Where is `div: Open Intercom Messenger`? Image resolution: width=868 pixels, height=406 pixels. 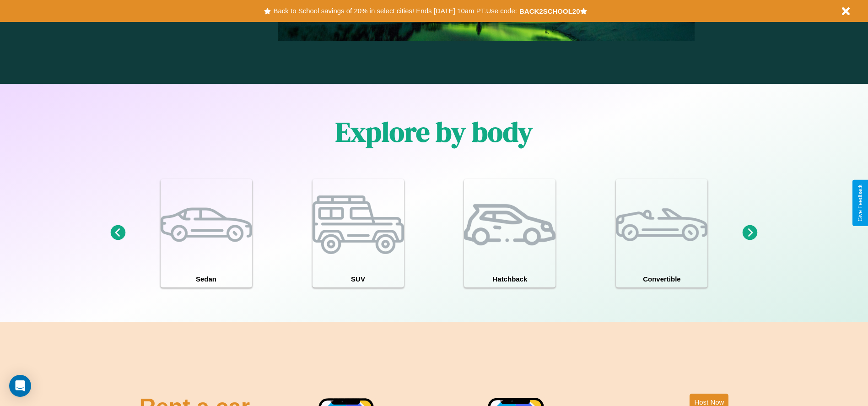 div: Open Intercom Messenger is located at coordinates (20, 386).